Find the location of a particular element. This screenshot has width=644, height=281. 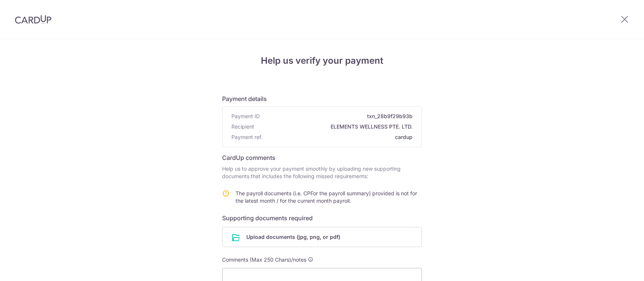

span: Comments (Max 250 Chars)/notes is located at coordinates (264, 259).